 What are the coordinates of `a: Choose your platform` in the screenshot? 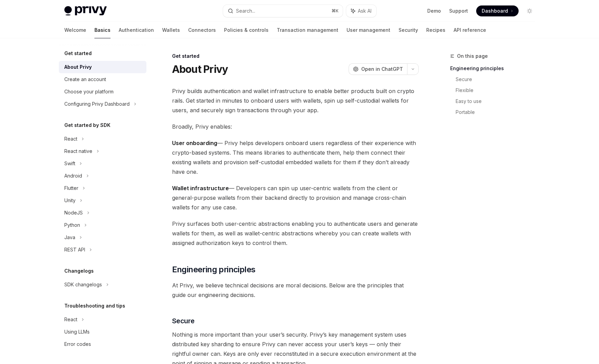 It's located at (103, 92).